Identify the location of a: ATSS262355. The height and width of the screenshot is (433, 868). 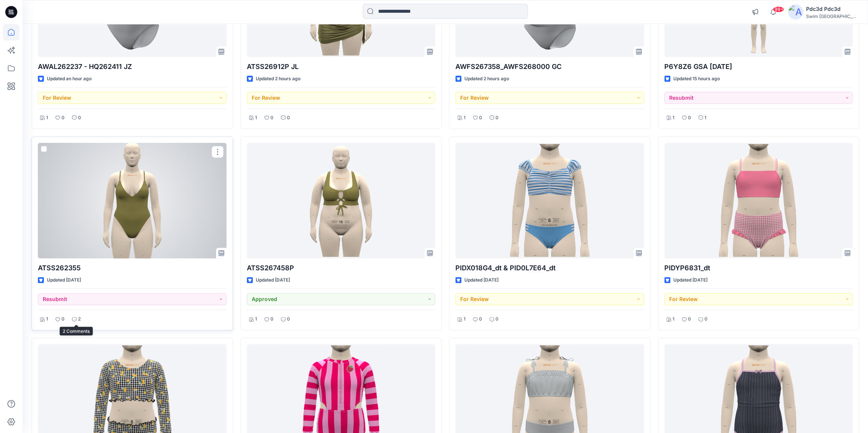
(132, 201).